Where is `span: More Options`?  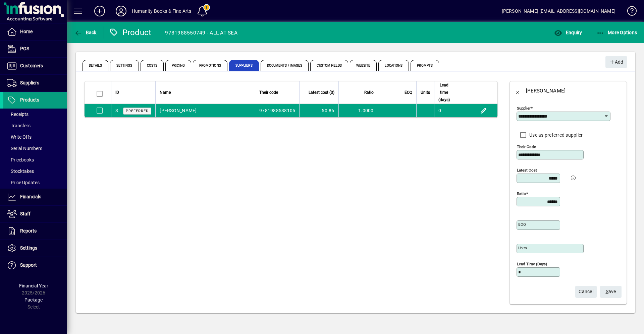
span: More Options is located at coordinates (617, 32).